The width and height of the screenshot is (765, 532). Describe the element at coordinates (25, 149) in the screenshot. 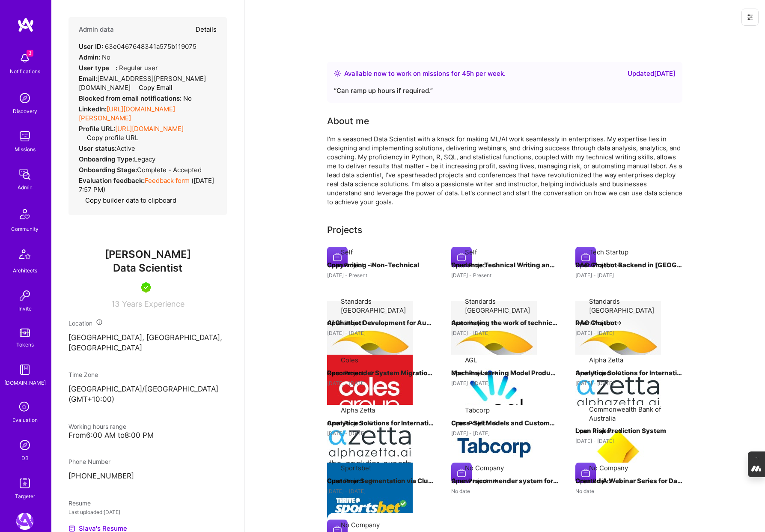

I see `div: Missions` at that location.